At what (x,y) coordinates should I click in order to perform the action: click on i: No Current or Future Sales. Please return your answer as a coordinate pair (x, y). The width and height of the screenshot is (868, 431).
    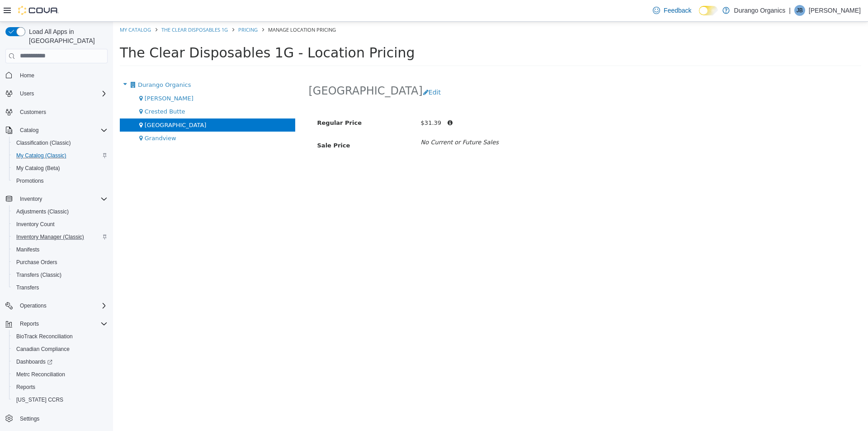
    Looking at the image, I should click on (347, 120).